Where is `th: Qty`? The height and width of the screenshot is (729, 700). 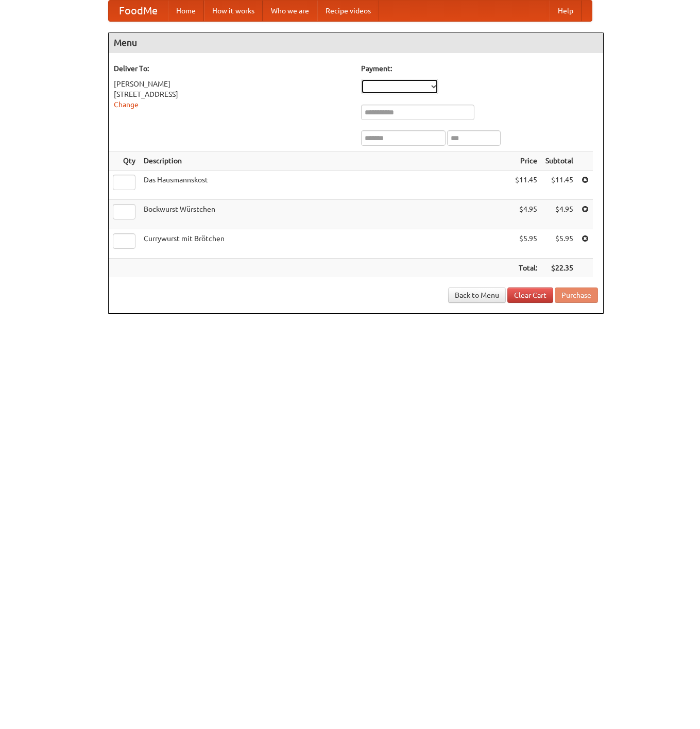 th: Qty is located at coordinates (124, 161).